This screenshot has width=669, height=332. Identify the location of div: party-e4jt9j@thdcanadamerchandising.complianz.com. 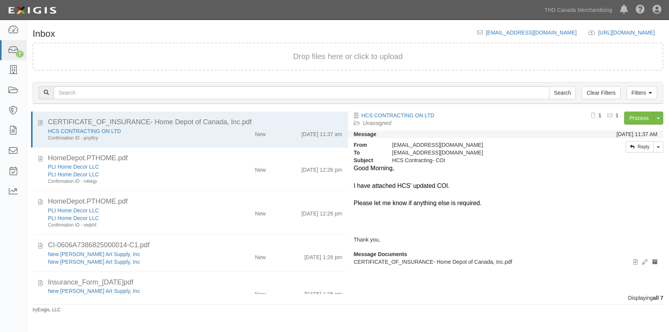
(483, 153).